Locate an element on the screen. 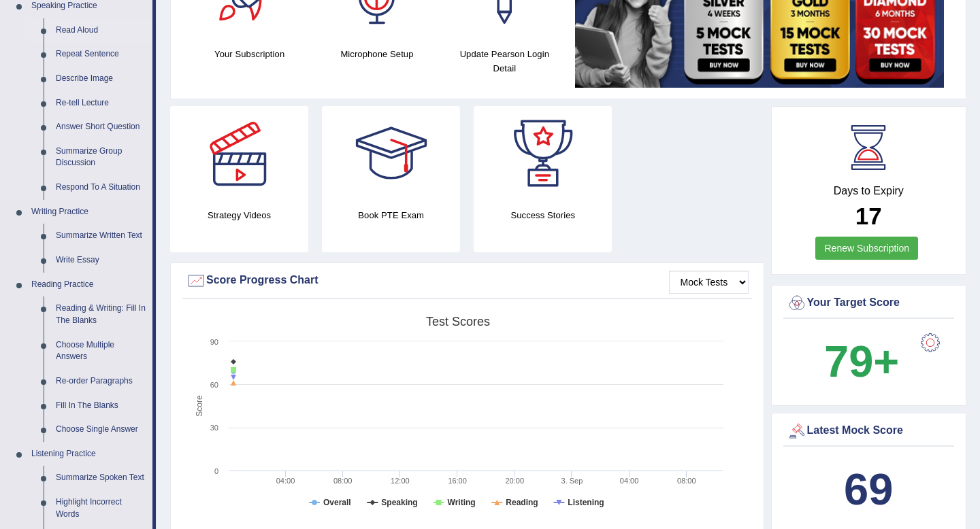 The image size is (980, 529). a: Listening Practice is located at coordinates (88, 455).